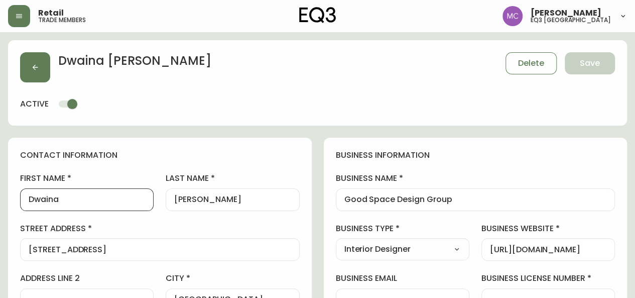 The image size is (635, 298). Describe the element at coordinates (531, 63) in the screenshot. I see `button: Delete` at that location.